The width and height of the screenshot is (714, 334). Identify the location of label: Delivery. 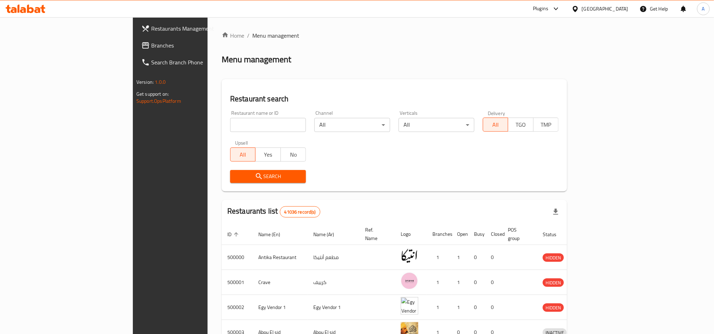
(497, 113).